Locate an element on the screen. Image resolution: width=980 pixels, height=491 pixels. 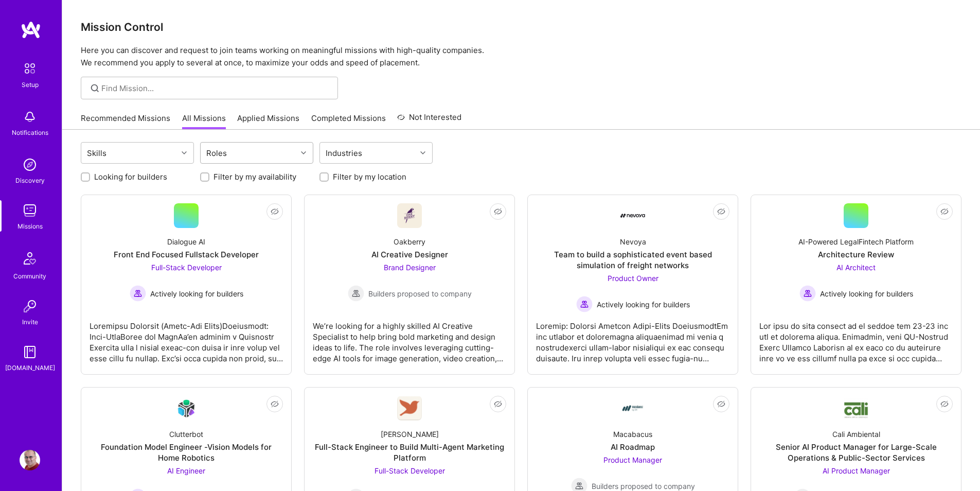
div: Senior AI Product Manager for Large-Scale Operations & Public-Sector Services is located at coordinates (856, 453).